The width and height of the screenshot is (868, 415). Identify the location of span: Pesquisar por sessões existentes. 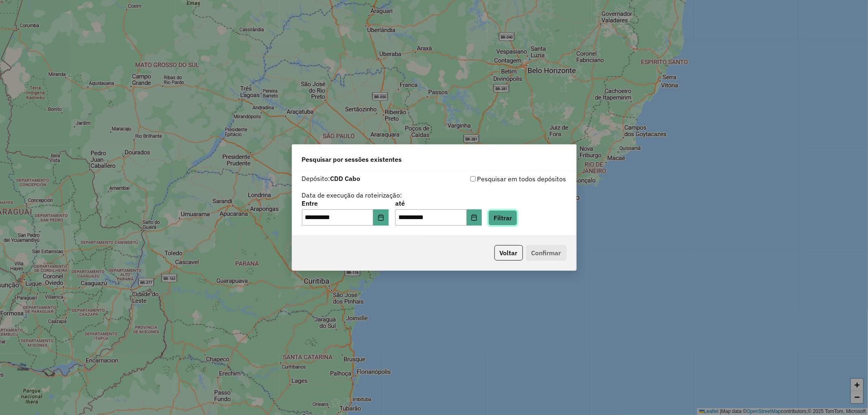
(352, 160).